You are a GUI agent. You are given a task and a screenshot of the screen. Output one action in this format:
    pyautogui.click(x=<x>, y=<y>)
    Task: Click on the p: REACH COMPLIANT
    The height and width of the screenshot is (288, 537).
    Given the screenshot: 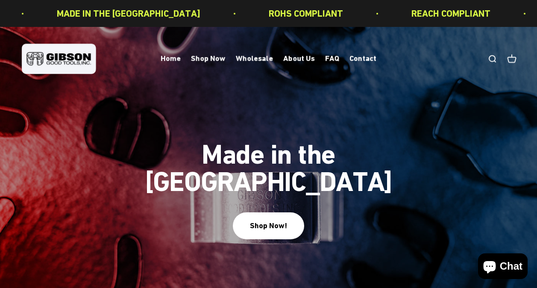 What is the action you would take?
    pyautogui.click(x=440, y=13)
    